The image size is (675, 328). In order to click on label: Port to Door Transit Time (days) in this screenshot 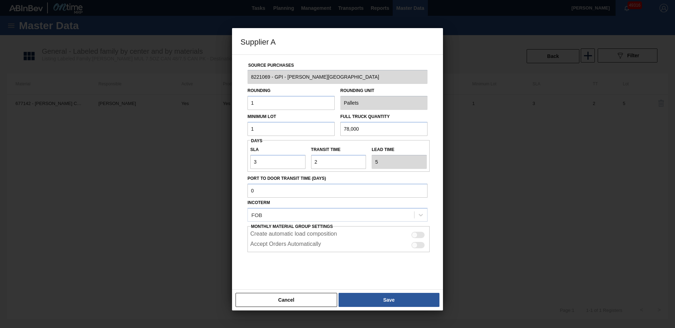, I will do `click(337, 178)`.